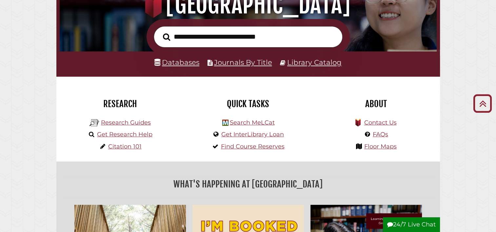 The height and width of the screenshot is (232, 496). I want to click on a: Citation 101, so click(125, 147).